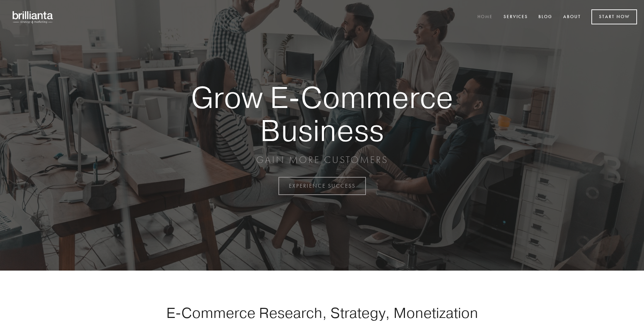 Image resolution: width=644 pixels, height=327 pixels. I want to click on h1: E-Commerce Research, Strategy, Monetization, so click(322, 313).